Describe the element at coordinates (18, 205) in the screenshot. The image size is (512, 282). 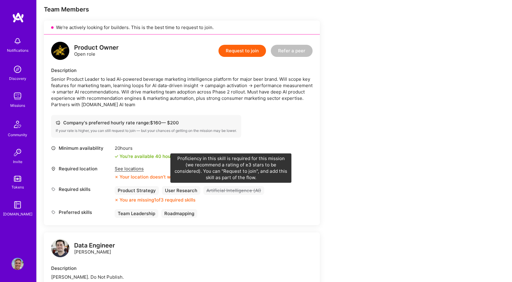
I see `img: guide book` at that location.